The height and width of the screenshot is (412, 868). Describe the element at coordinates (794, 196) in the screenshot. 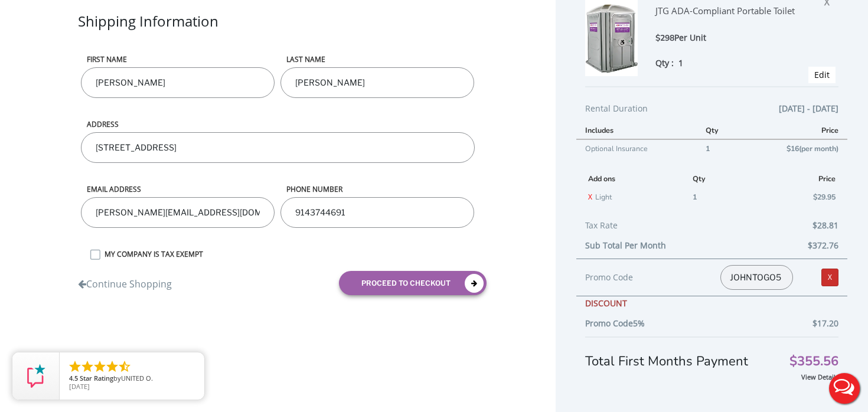

I see `td: $29.95` at that location.